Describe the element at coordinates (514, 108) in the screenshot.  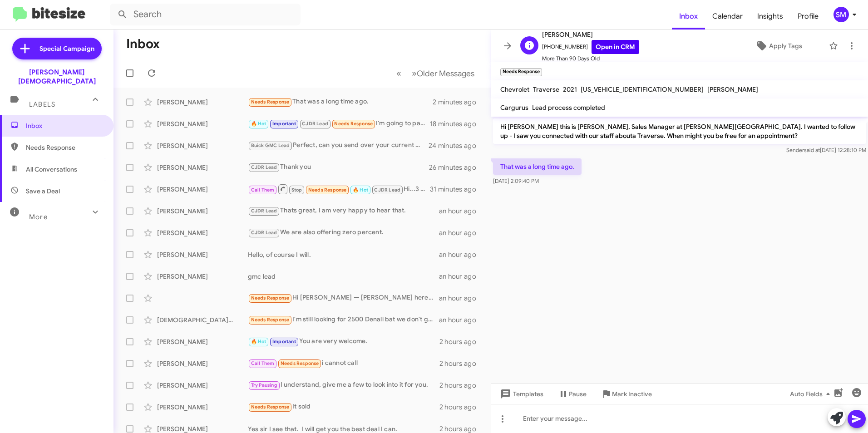
I see `span: Cargurus` at that location.